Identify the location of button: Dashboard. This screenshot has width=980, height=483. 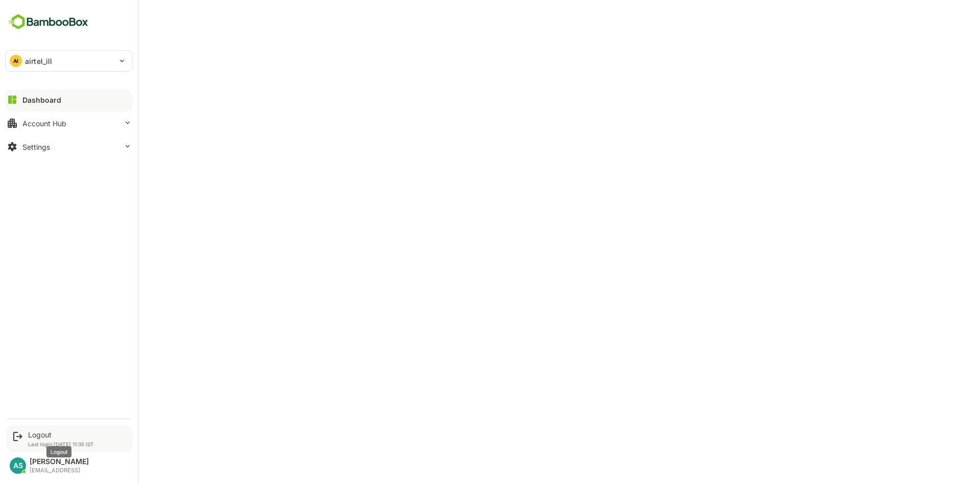
(69, 99).